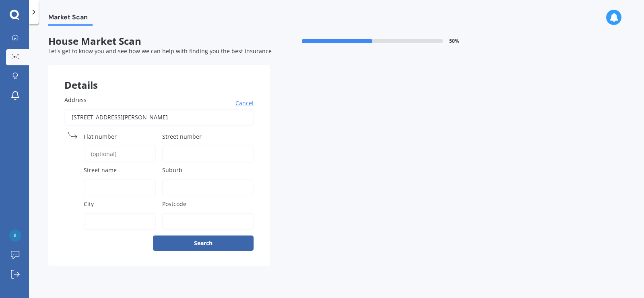 Image resolution: width=644 pixels, height=298 pixels. Describe the element at coordinates (15, 235) in the screenshot. I see `img: c882037416f7533a5ebe156f114aa01d` at that location.